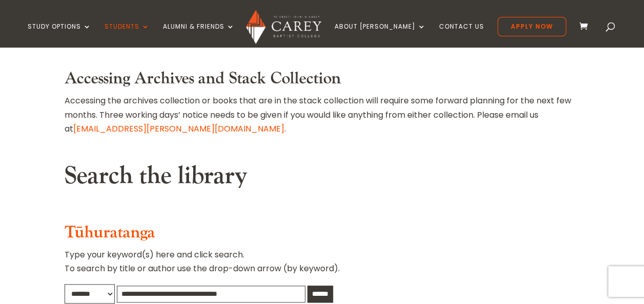 Image resolution: width=644 pixels, height=304 pixels. What do you see at coordinates (59, 35) in the screenshot?
I see `a: Study Options` at bounding box center [59, 35].